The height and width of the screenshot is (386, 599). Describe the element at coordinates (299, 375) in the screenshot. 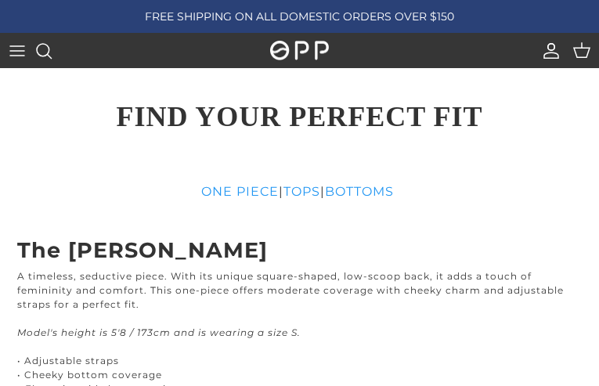

I see `p: • Cheeky bottom coverage` at that location.